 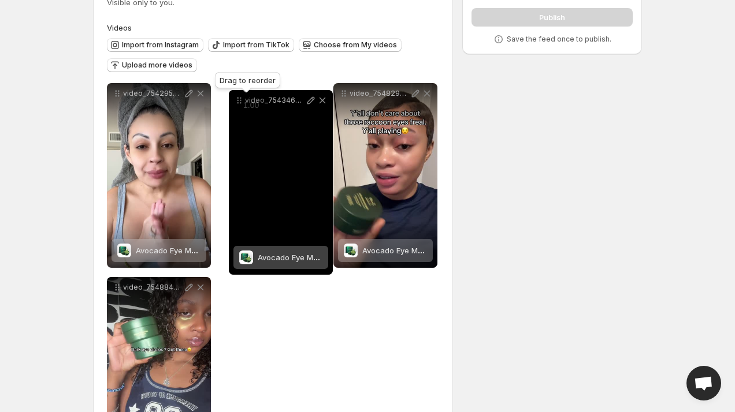 I want to click on div: video_7542950855146736951Avocado Eye MaskAvocado Eye Mask, so click(x=159, y=176).